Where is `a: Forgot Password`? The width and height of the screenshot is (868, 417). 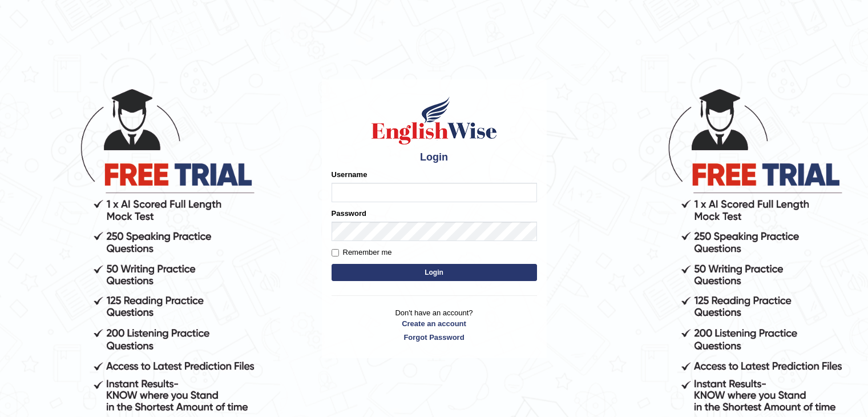 a: Forgot Password is located at coordinates (434, 337).